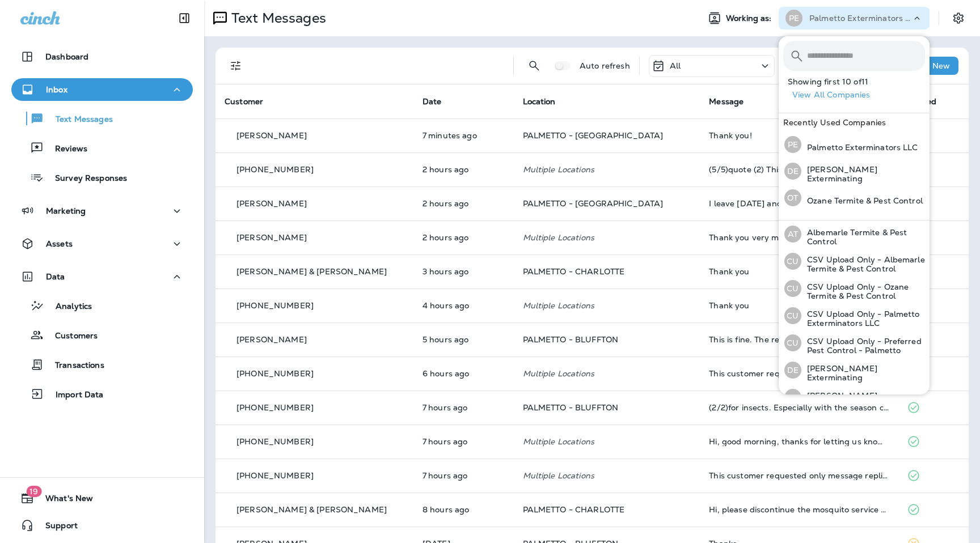 Image resolution: width=980 pixels, height=543 pixels. I want to click on p: CSV Upload Only - Palmetto Exterminators LLC, so click(863, 318).